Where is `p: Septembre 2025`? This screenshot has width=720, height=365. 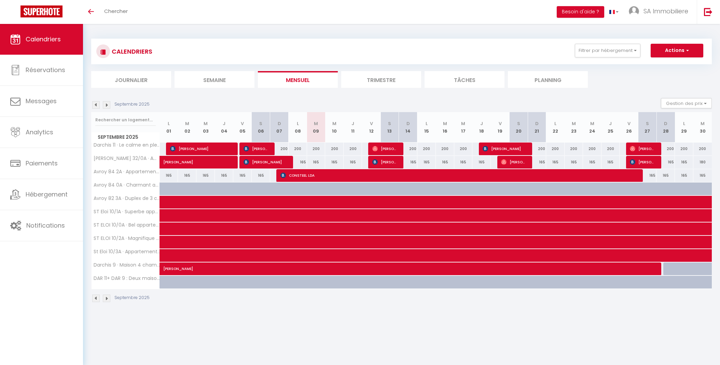
p: Septembre 2025 is located at coordinates (132, 104).